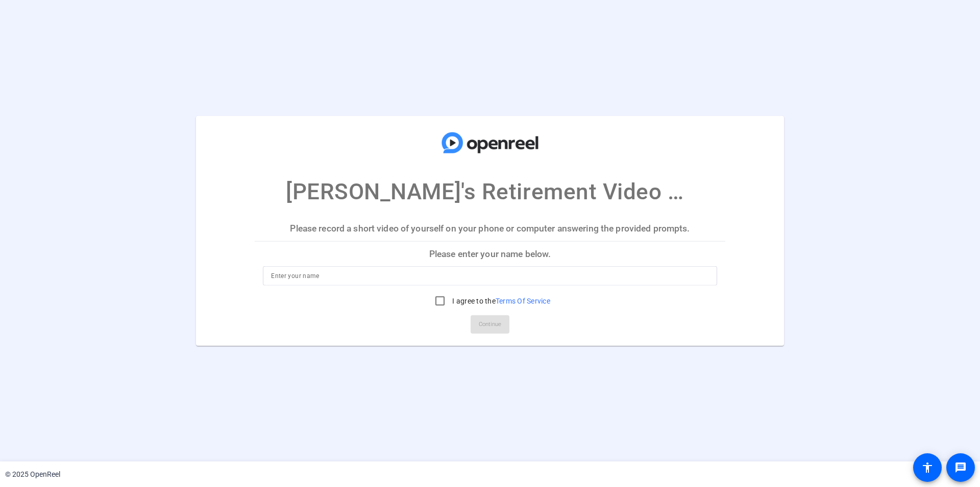  Describe the element at coordinates (961, 468) in the screenshot. I see `mat-icon: message` at that location.